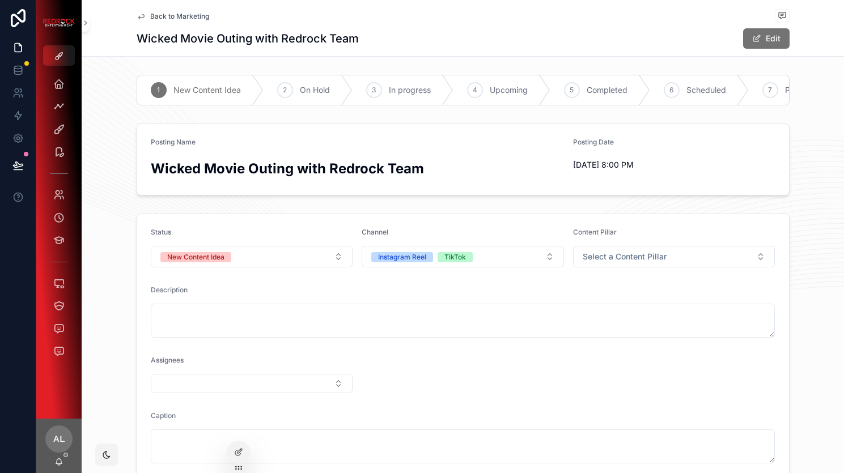 The image size is (844, 473). What do you see at coordinates (455, 257) in the screenshot?
I see `button: Unselect TIK_TOK` at bounding box center [455, 257].